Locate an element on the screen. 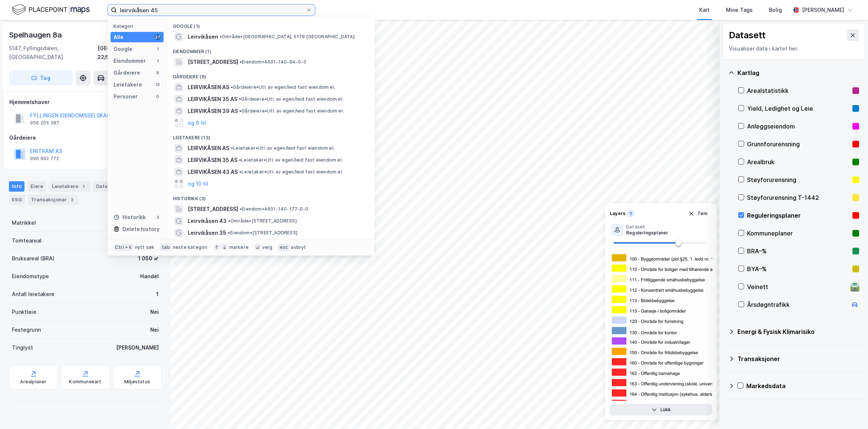  div: Matrikkel is located at coordinates (24, 222).